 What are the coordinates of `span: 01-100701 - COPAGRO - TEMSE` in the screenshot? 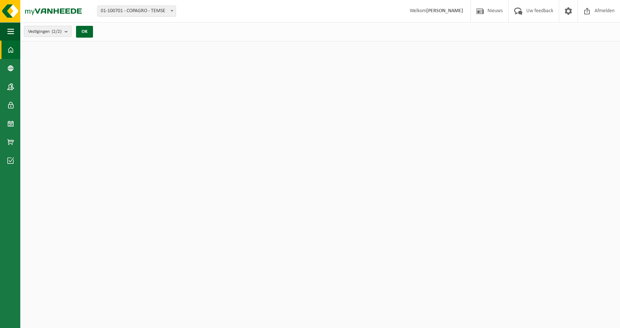 It's located at (137, 11).